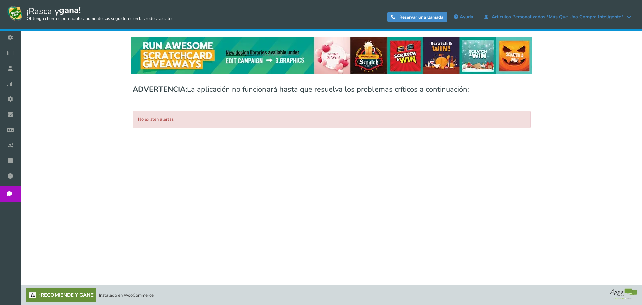  I want to click on font: ¡Recomiende y gane!, so click(67, 295).